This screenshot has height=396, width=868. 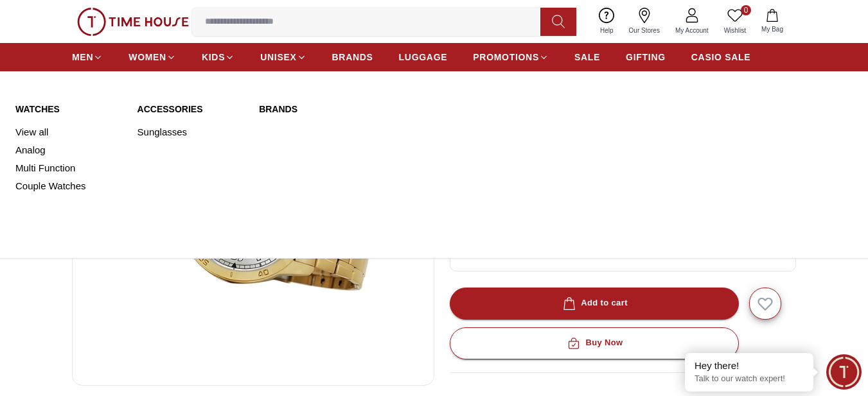 What do you see at coordinates (594, 303) in the screenshot?
I see `button: Add to cart` at bounding box center [594, 303].